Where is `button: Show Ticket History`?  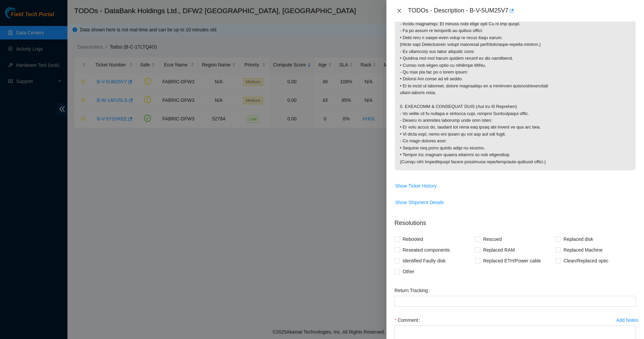
button: Show Ticket History is located at coordinates (416, 186).